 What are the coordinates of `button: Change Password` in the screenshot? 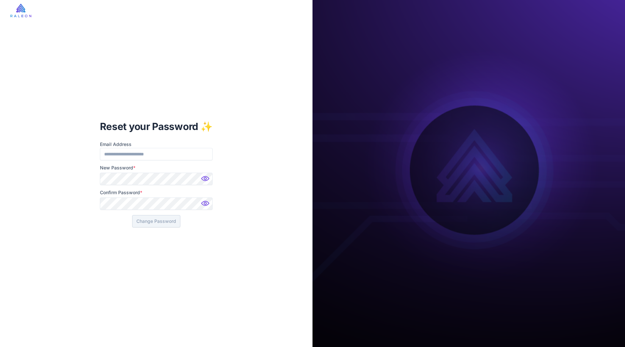 It's located at (156, 221).